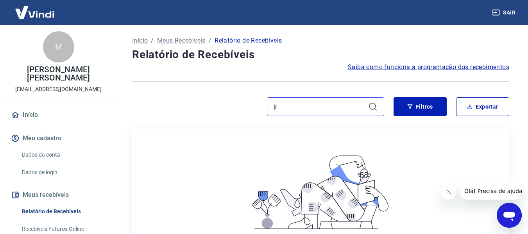  Describe the element at coordinates (59, 47) in the screenshot. I see `div: M` at that location.